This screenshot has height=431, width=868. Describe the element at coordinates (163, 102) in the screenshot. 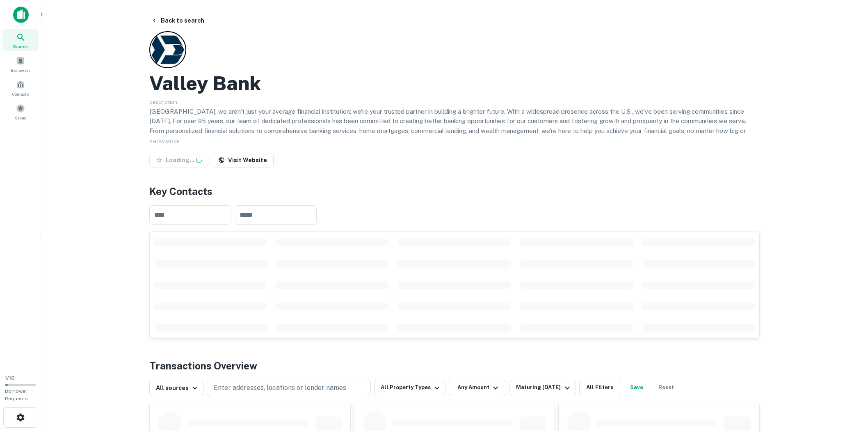

I see `span: Description` at that location.